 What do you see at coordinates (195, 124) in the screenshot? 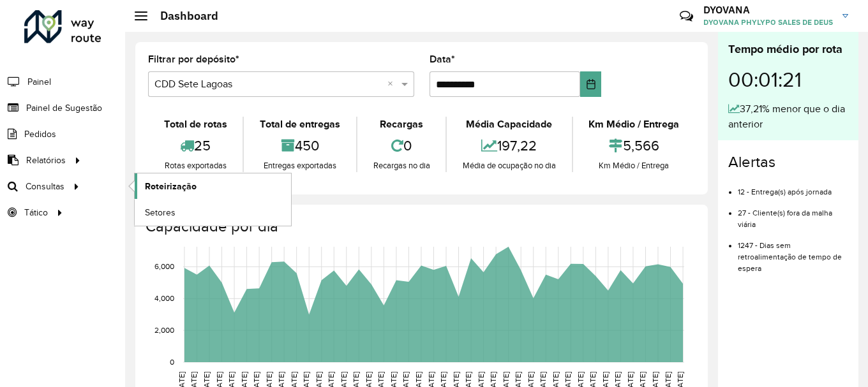
I see `div: Total de rotas` at bounding box center [195, 124].